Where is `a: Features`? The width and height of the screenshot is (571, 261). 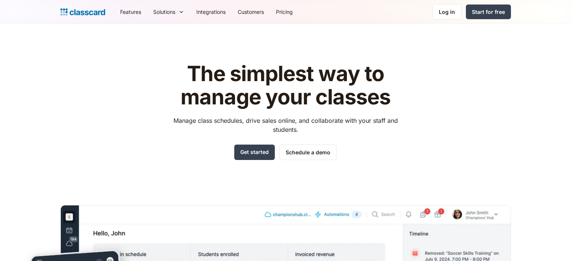 a: Features is located at coordinates (131, 12).